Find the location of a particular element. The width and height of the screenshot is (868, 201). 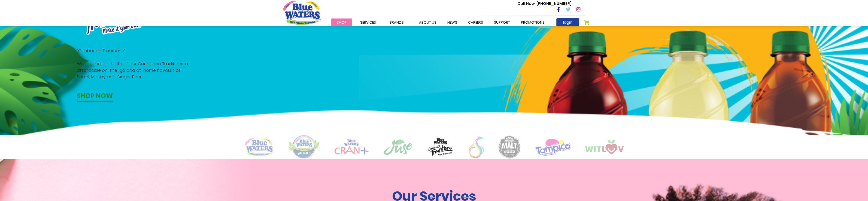

span: Services is located at coordinates (368, 23).